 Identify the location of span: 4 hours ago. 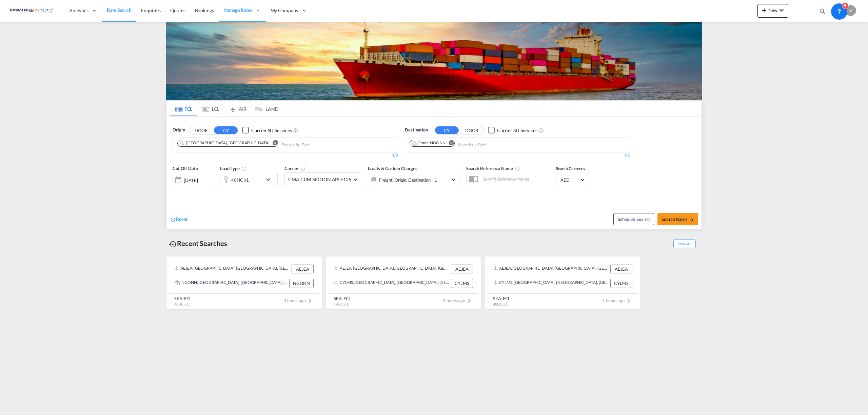
(618, 301).